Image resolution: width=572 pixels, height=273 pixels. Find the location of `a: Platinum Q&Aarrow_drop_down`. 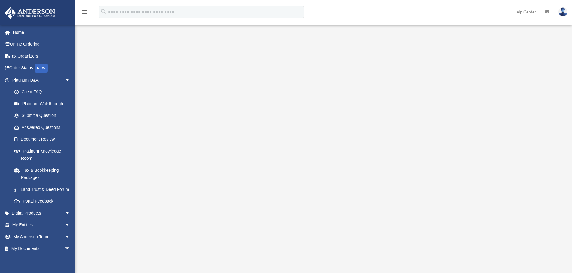

a: Platinum Q&Aarrow_drop_down is located at coordinates (42, 80).